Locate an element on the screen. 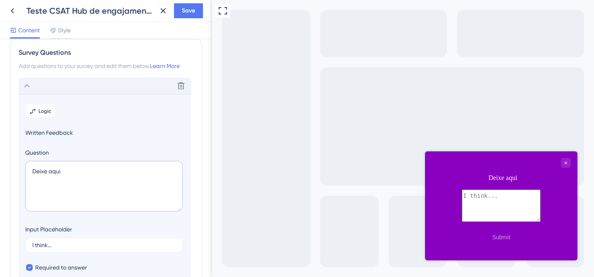  span: Content is located at coordinates (29, 30).